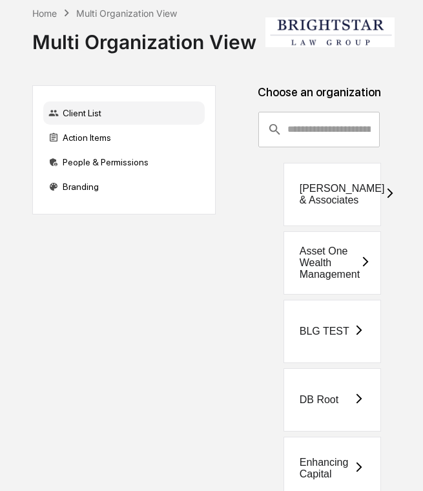  I want to click on div: Asset One Wealth Management, so click(329, 263).